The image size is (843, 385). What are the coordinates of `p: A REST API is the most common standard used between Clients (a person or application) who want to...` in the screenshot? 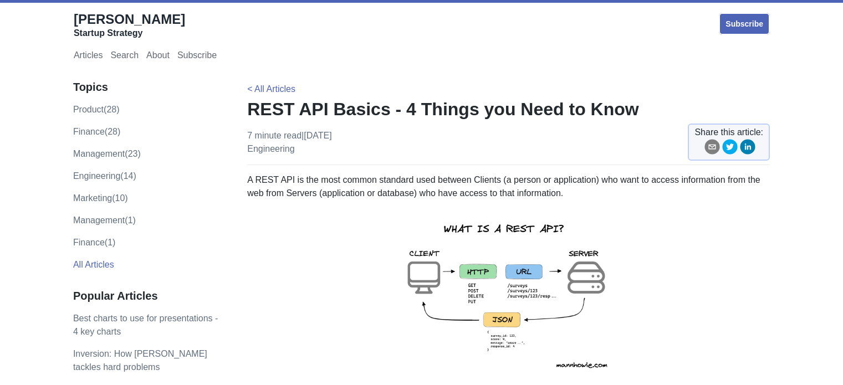 It's located at (508, 187).